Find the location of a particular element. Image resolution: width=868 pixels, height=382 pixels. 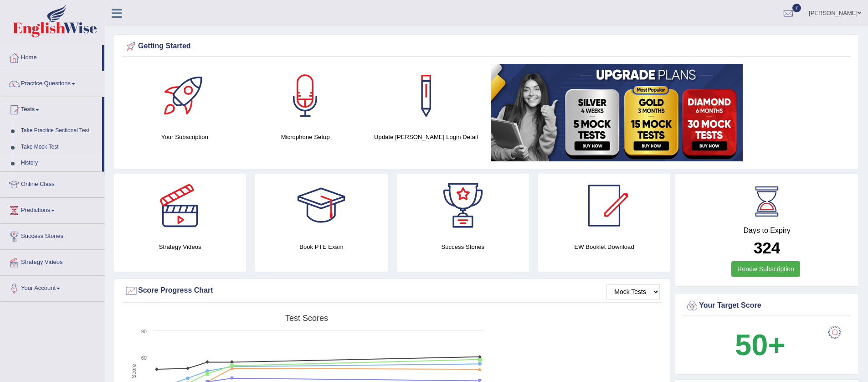

a: History is located at coordinates (59, 163).